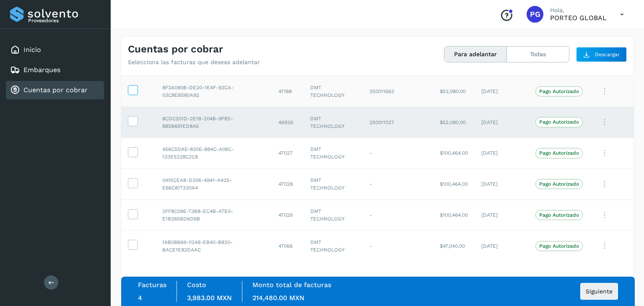 The width and height of the screenshot is (644, 306). I want to click on td: 8CDC201D-2E18-204B-9FB5-885B691ED8A6, so click(213, 122).